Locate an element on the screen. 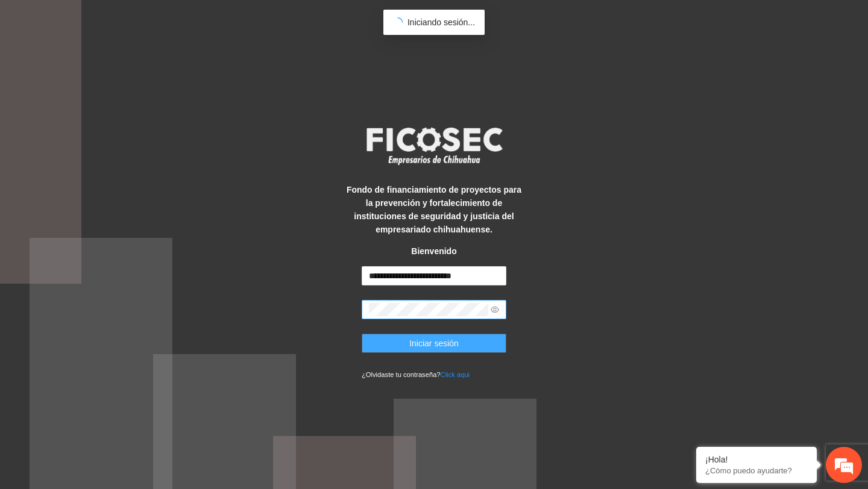 This screenshot has width=868, height=489. button: Iniciar sesión is located at coordinates (434, 344).